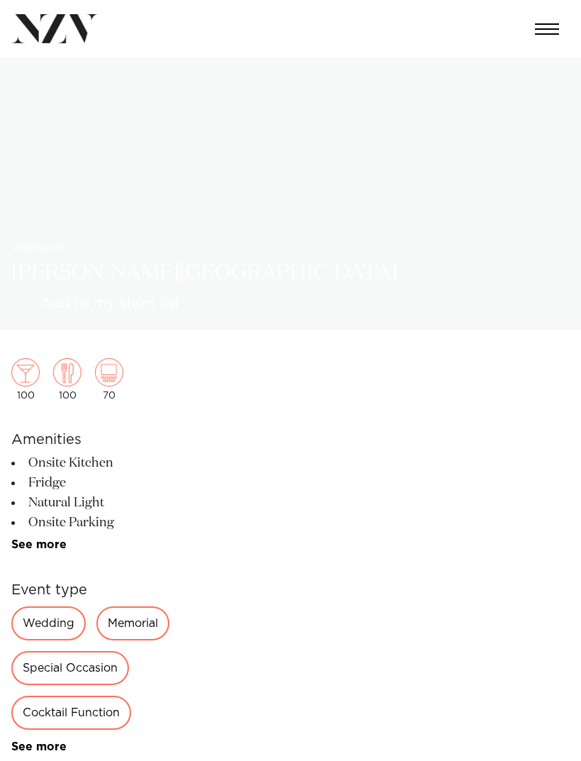 This screenshot has width=581, height=761. What do you see at coordinates (67, 372) in the screenshot?
I see `img: dining.png` at bounding box center [67, 372].